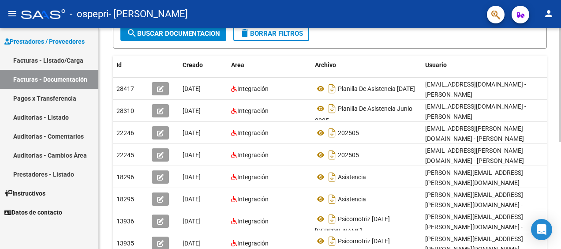  I want to click on span: 22245, so click(125, 155).